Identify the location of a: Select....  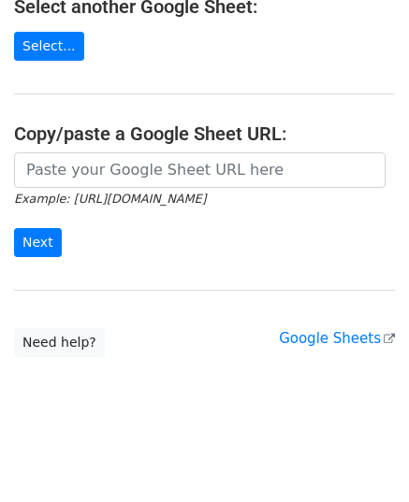
(49, 46).